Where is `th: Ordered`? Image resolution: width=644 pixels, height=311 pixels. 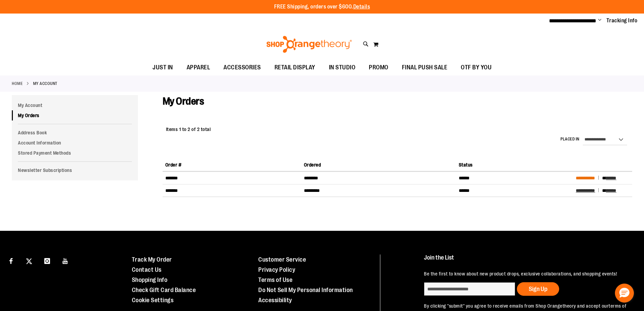 th: Ordered is located at coordinates (379, 165).